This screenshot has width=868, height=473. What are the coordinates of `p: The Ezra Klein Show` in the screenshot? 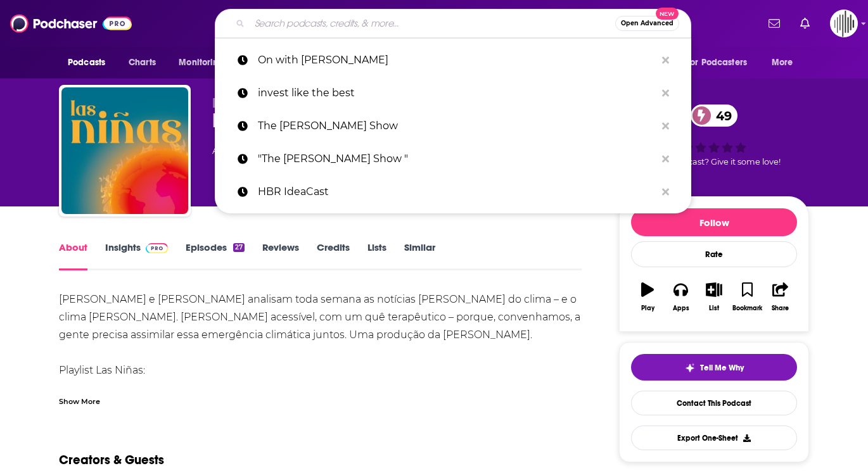 It's located at (456, 126).